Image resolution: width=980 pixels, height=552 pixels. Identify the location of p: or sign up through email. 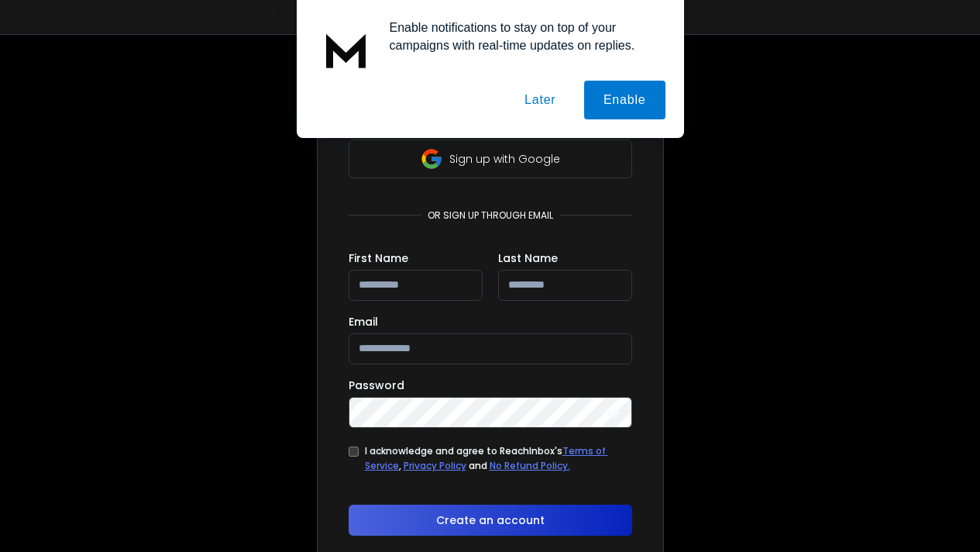
(491, 215).